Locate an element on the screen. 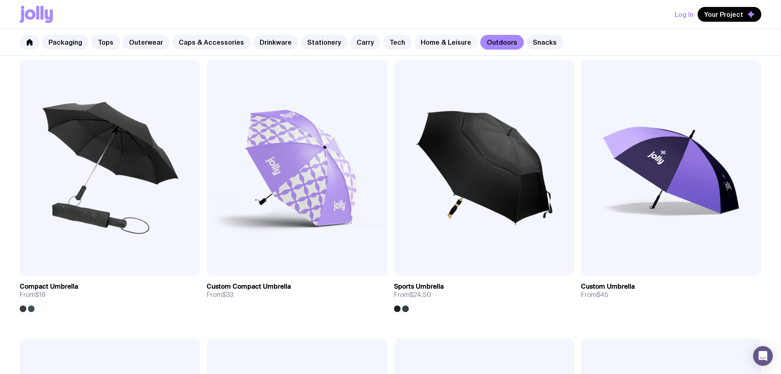 The image size is (781, 374). a: Carry is located at coordinates (365, 42).